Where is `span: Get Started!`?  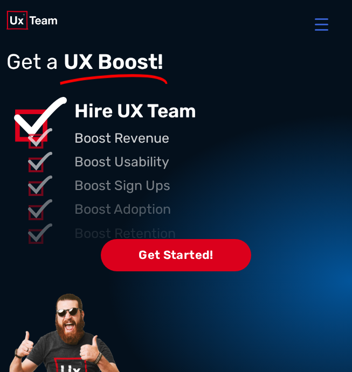
span: Get Started! is located at coordinates (175, 255).